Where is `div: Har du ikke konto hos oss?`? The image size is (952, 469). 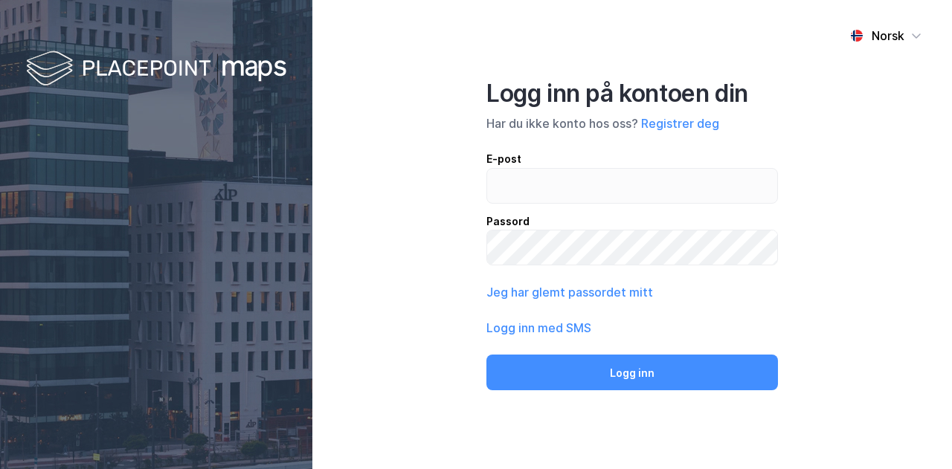 div: Har du ikke konto hos oss? is located at coordinates (632, 123).